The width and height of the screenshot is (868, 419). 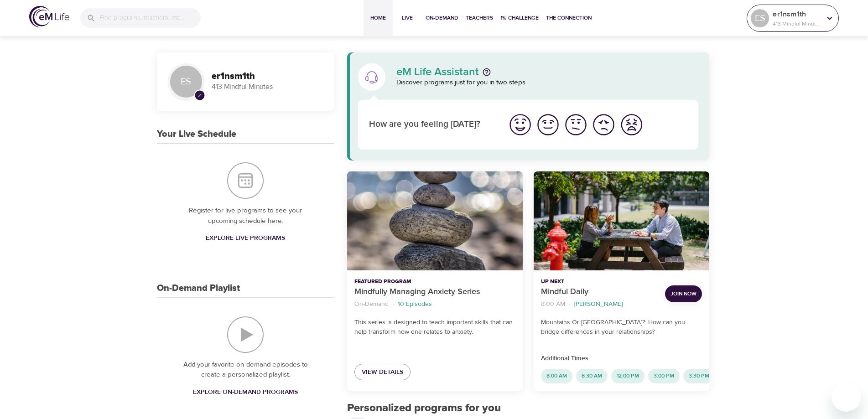 I want to click on img: Your Live Schedule, so click(x=245, y=181).